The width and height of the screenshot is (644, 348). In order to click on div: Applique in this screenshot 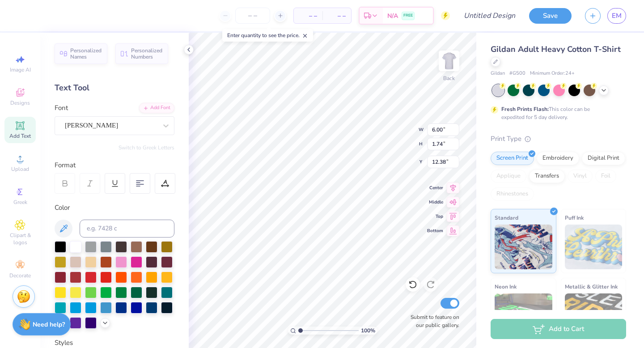, I will do `click(508, 176)`.